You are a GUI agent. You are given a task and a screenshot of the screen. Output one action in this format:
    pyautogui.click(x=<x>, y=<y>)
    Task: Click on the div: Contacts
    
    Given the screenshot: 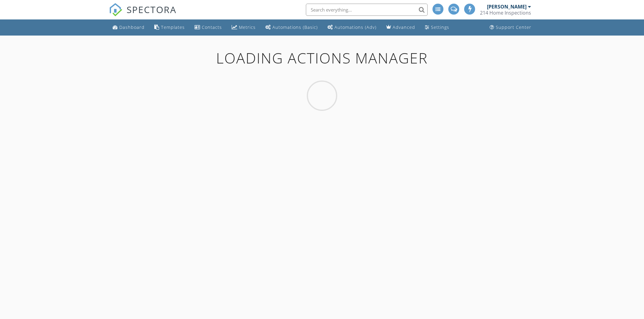 What is the action you would take?
    pyautogui.click(x=212, y=27)
    